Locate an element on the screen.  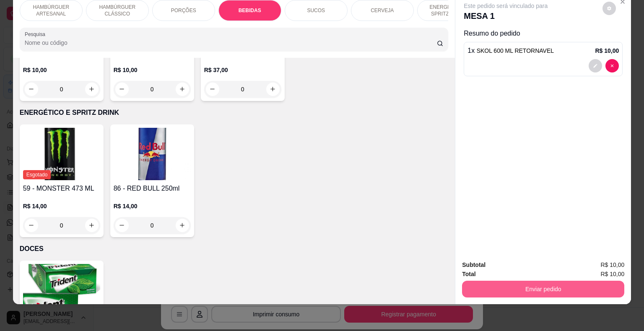
p: HAMBÚRGUER ARTESANAL is located at coordinates (51, 11).